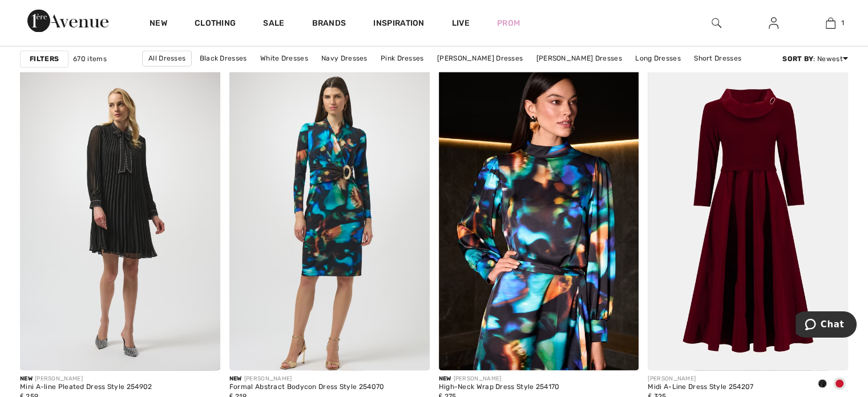  Describe the element at coordinates (538, 220) in the screenshot. I see `img: High-Neck Wrap Dress Style 254170. Black/Multi` at that location.